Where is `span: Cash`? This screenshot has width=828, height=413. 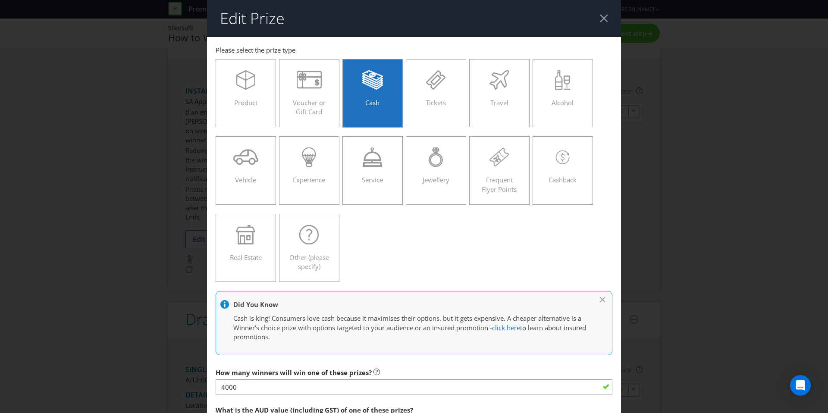 span: Cash is located at coordinates (372, 103).